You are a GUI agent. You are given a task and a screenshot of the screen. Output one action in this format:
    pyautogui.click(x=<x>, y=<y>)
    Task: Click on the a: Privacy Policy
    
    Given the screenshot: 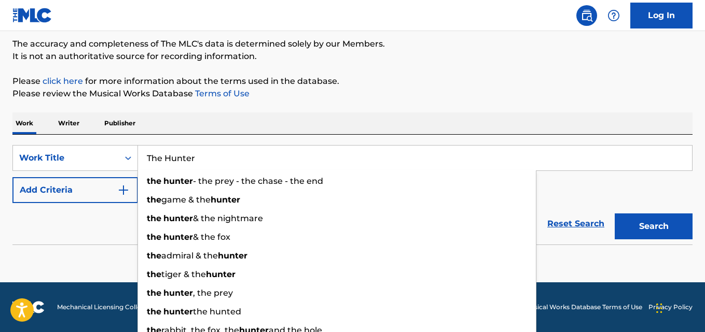 What is the action you would take?
    pyautogui.click(x=670, y=308)
    